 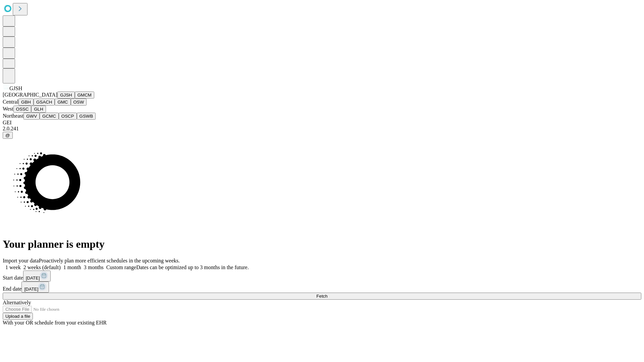 I want to click on span: With your OR schedule from your existing EHR, so click(x=54, y=323).